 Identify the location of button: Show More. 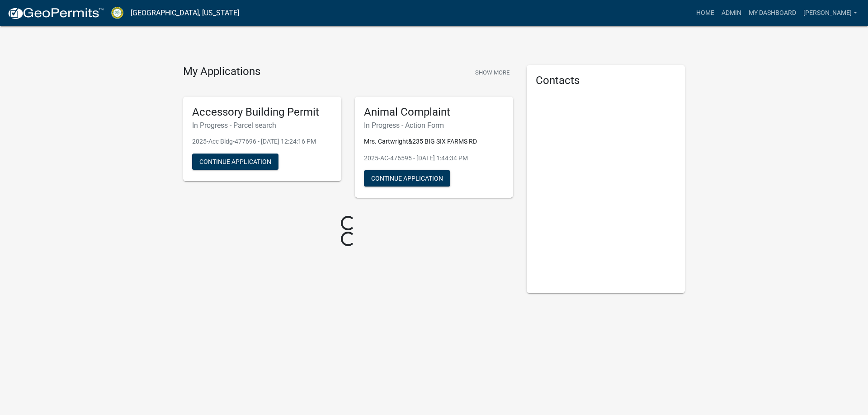
(492, 72).